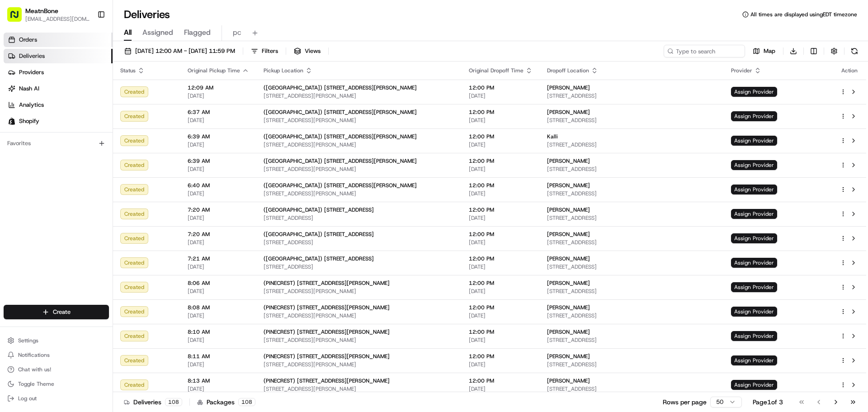 The image size is (868, 412). I want to click on p: Welcome 👋, so click(87, 43).